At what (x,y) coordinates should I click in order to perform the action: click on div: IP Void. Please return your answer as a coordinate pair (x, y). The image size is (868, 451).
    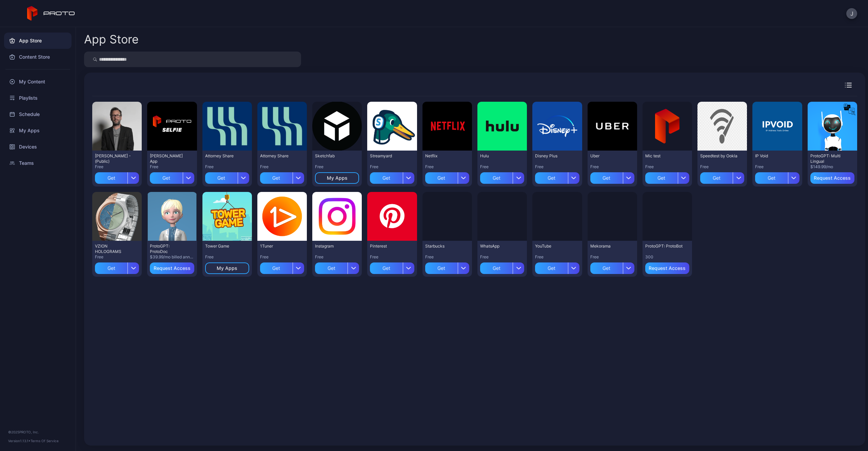
    Looking at the image, I should click on (774, 156).